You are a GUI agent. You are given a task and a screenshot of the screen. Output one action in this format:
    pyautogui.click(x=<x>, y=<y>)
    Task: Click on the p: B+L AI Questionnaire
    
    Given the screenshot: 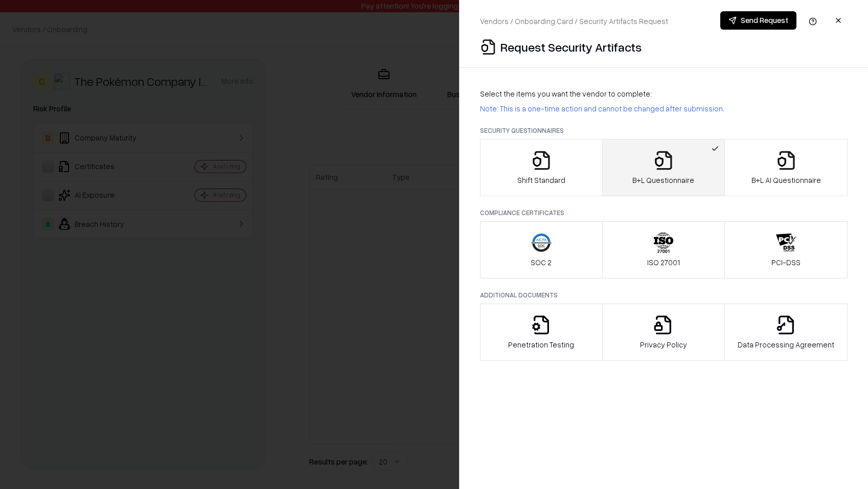 What is the action you would take?
    pyautogui.click(x=785, y=180)
    